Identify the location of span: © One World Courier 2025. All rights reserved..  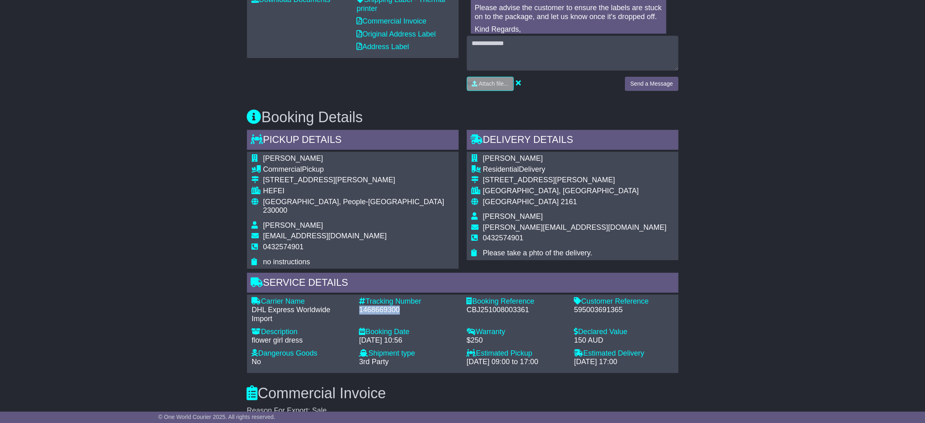
(217, 417).